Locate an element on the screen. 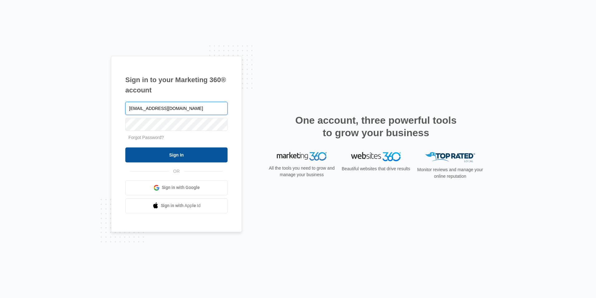  img: Websites 360 is located at coordinates (376, 156).